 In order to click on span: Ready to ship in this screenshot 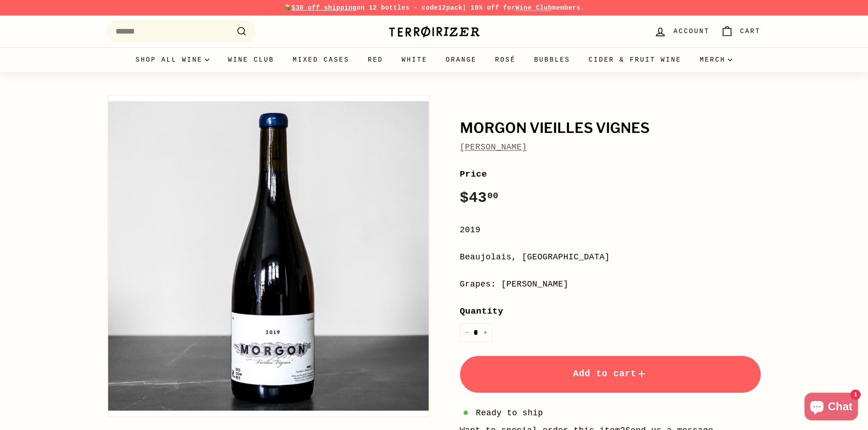, I will do `click(509, 413)`.